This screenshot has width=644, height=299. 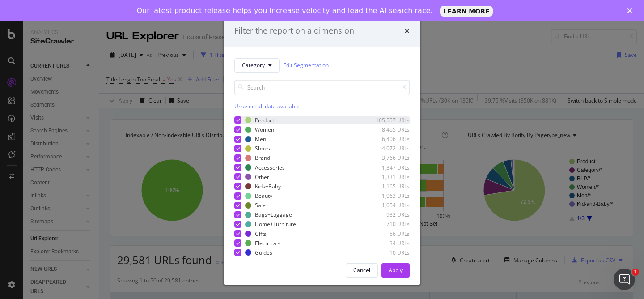 What do you see at coordinates (257, 65) in the screenshot?
I see `button: Category` at bounding box center [257, 65].